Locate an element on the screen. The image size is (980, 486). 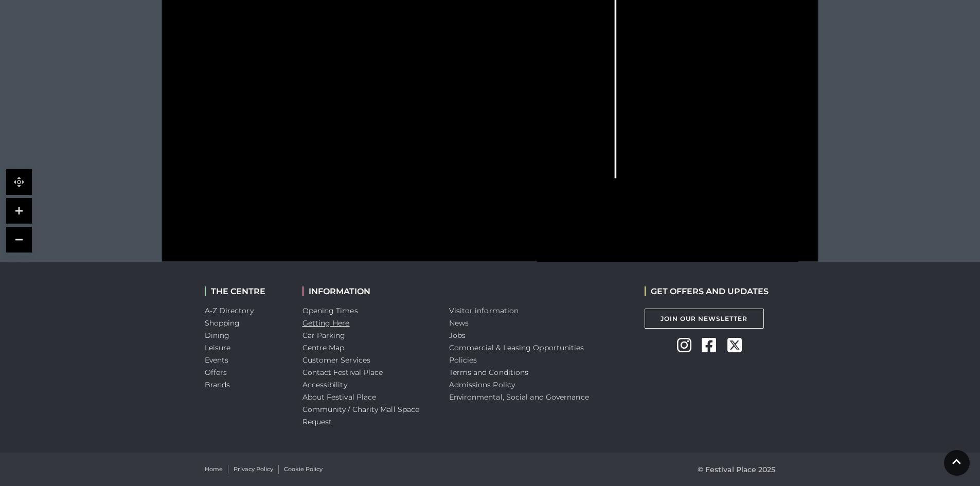
a: Dining is located at coordinates (217, 335).